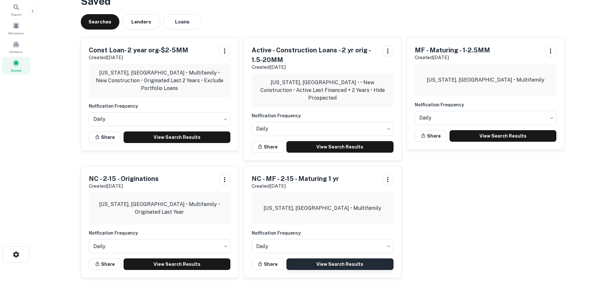  What do you see at coordinates (138, 50) in the screenshot?
I see `h5: Const Loan- 2 year org-$2-5MM` at bounding box center [138, 50].